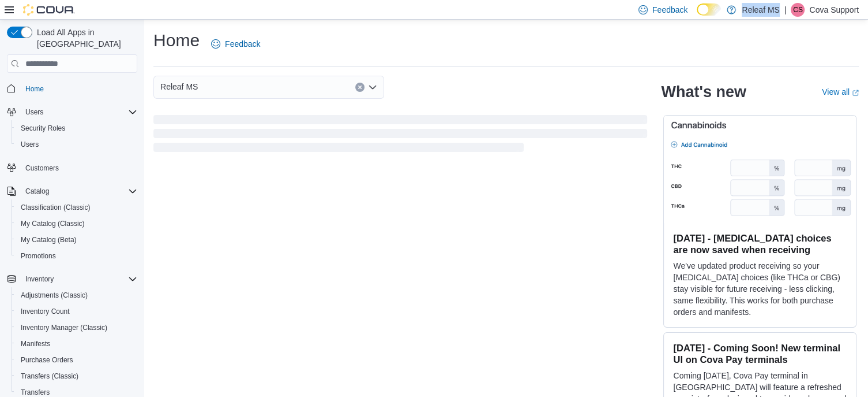  I want to click on h1: Home, so click(177, 40).